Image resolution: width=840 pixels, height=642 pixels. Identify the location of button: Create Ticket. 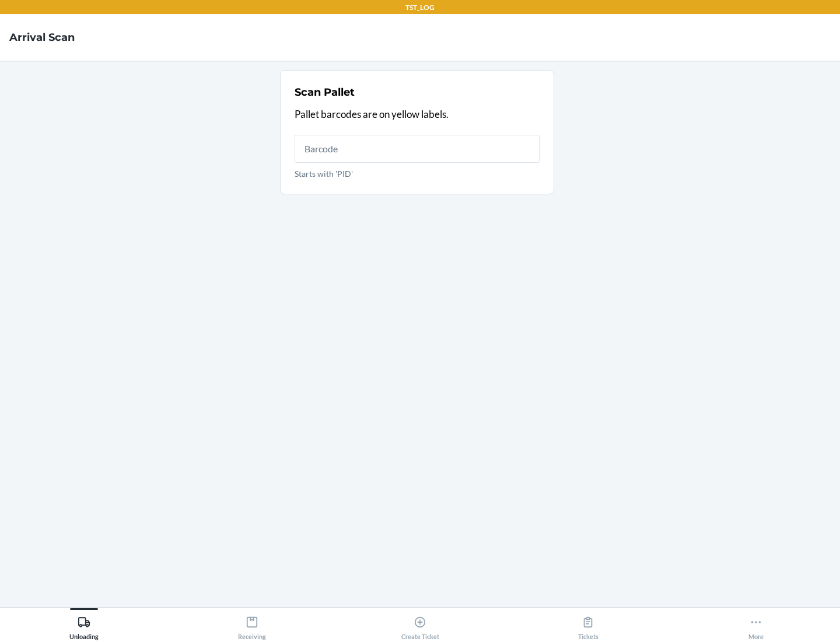
(420, 624).